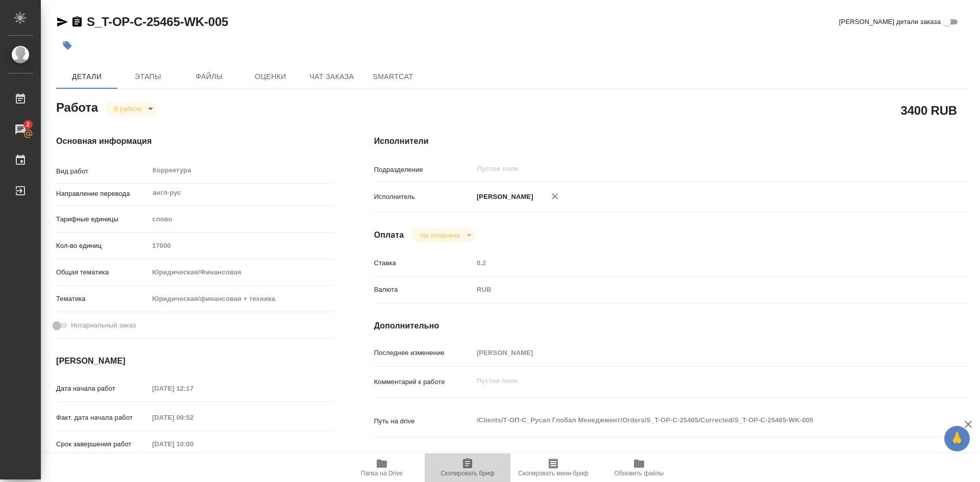  What do you see at coordinates (148, 77) in the screenshot?
I see `span: Этапы` at bounding box center [148, 77].